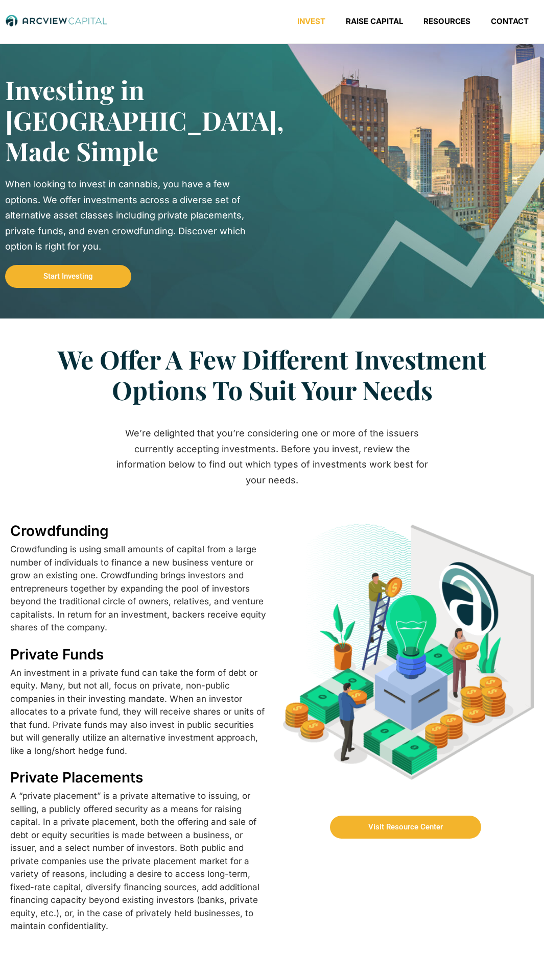 The height and width of the screenshot is (980, 544). I want to click on h2: We Offer A Few Different Investment Options To Suit Your Needs, so click(272, 375).